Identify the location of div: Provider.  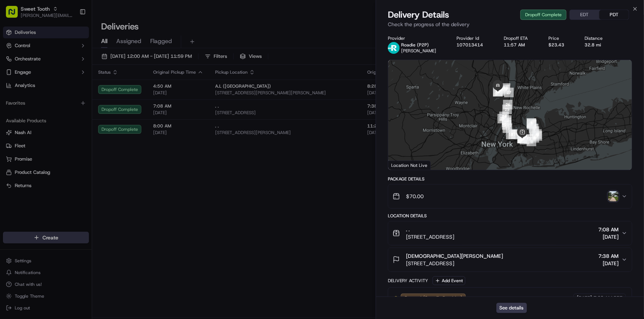
(416, 38).